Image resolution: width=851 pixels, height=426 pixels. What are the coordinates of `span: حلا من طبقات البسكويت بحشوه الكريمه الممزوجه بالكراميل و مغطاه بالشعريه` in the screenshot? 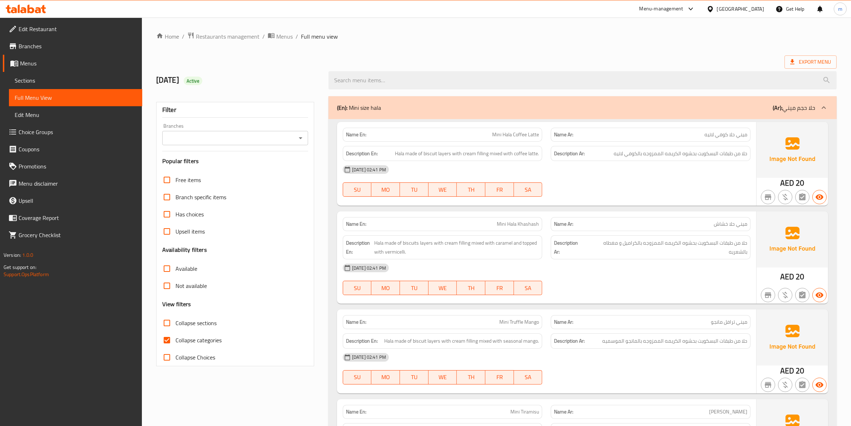 It's located at (667, 247).